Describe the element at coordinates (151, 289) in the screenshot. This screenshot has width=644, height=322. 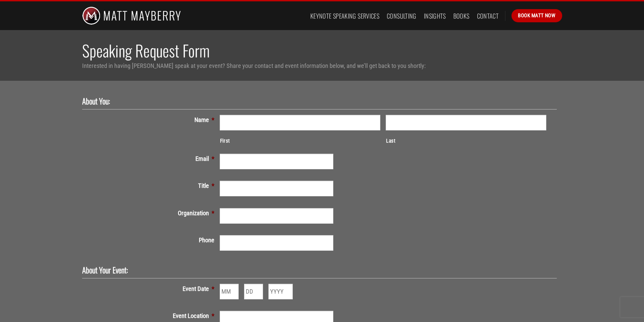
I see `label: Event Date` at that location.